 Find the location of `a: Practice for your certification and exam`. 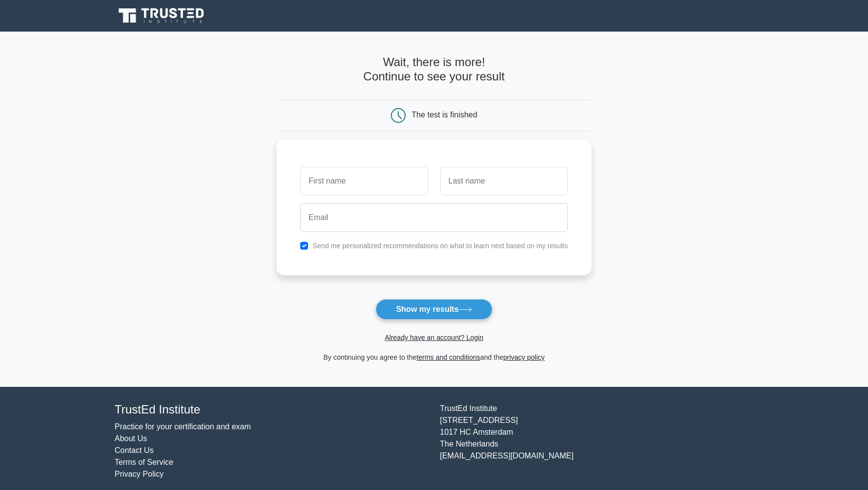

a: Practice for your certification and exam is located at coordinates (183, 426).